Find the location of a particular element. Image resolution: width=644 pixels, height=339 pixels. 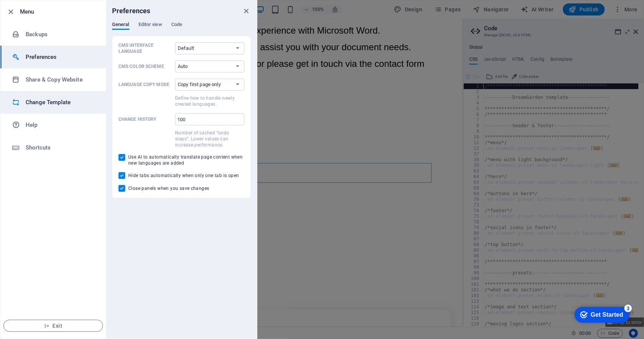

h6: Menu is located at coordinates (60, 12).